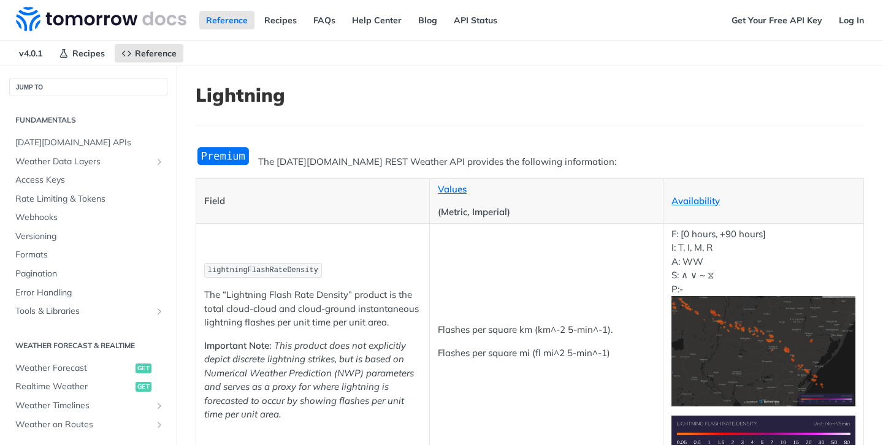 This screenshot has width=883, height=445. What do you see at coordinates (546, 330) in the screenshot?
I see `p: Flashes per square km (km^-2 5-min^-1).` at bounding box center [546, 330].